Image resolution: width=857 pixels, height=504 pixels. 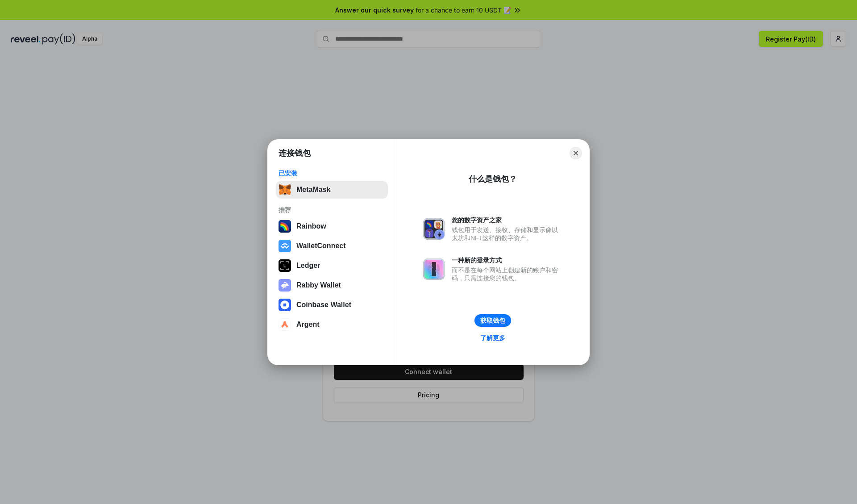 I want to click on div: Ledger, so click(x=308, y=265).